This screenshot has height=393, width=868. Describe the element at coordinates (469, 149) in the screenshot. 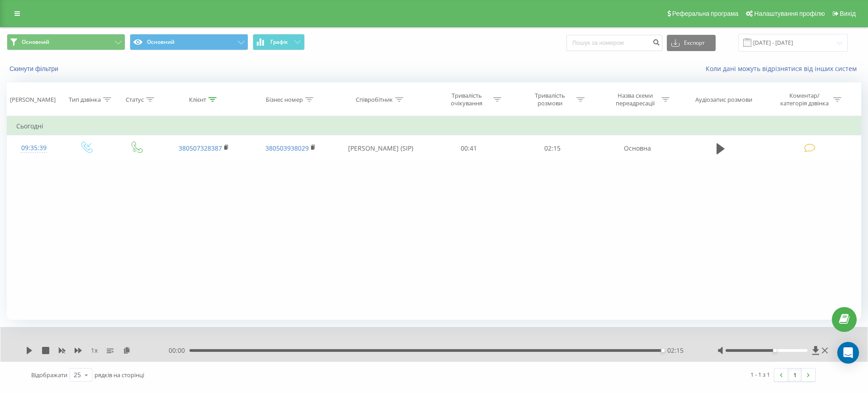

I see `td: 00:41` at that location.